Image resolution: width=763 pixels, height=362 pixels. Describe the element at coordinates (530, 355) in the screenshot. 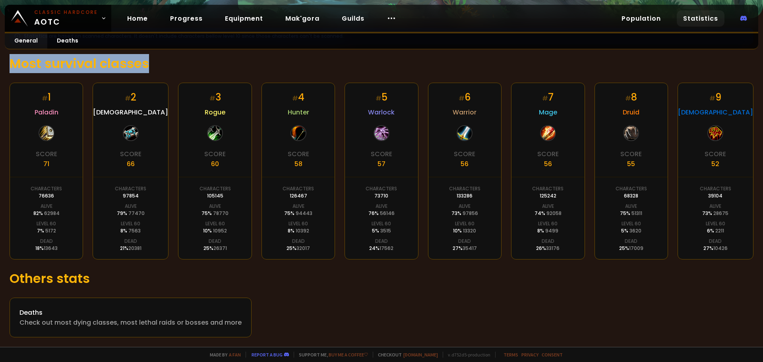

I see `a: Privacy` at that location.